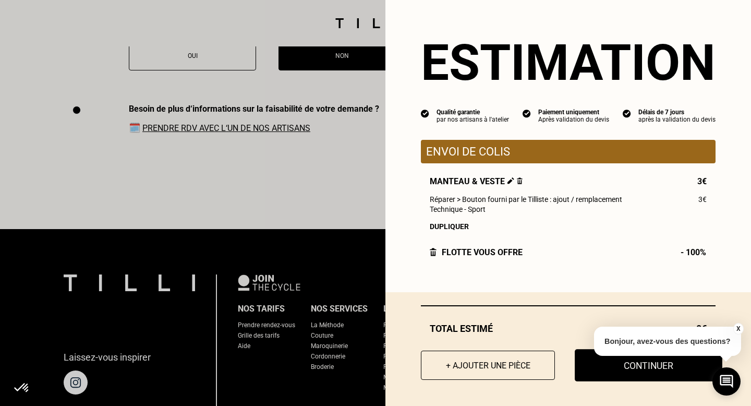 The height and width of the screenshot is (406, 751). What do you see at coordinates (568, 151) in the screenshot?
I see `p: Envoi de colis` at bounding box center [568, 151].